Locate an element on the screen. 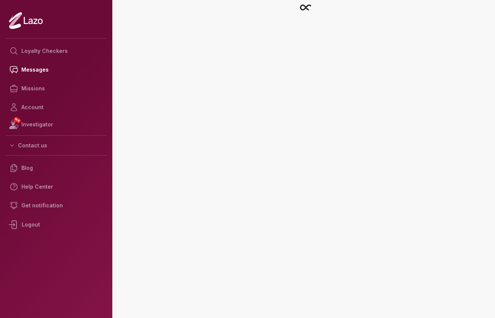 Image resolution: width=495 pixels, height=318 pixels. a: Messages is located at coordinates (56, 70).